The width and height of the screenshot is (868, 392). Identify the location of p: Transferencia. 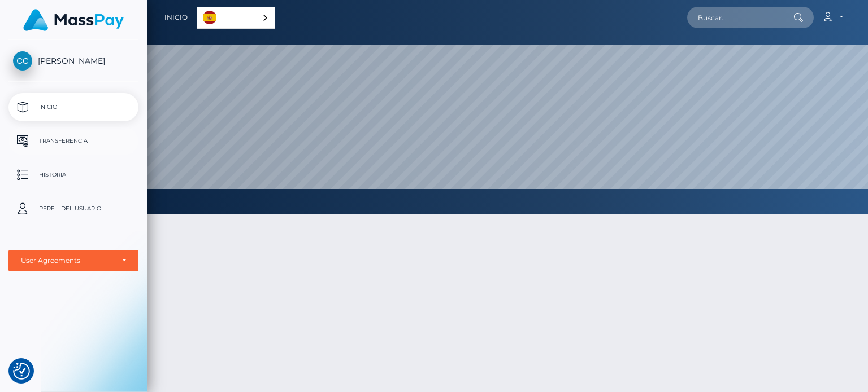
(73, 141).